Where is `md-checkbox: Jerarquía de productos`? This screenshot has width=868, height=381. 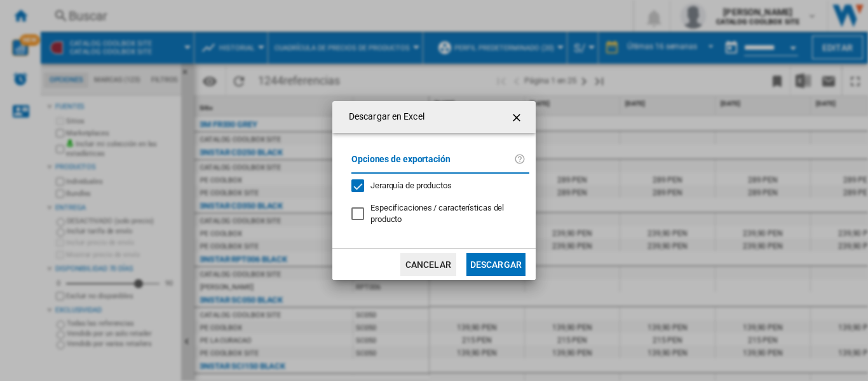
md-checkbox: Jerarquía de productos is located at coordinates (435, 185).